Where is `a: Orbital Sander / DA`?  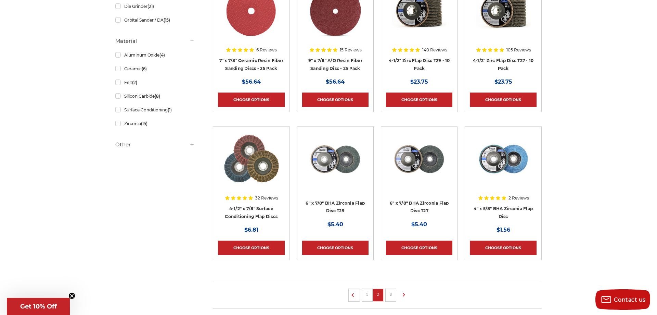
a: Orbital Sander / DA is located at coordinates (155, 20).